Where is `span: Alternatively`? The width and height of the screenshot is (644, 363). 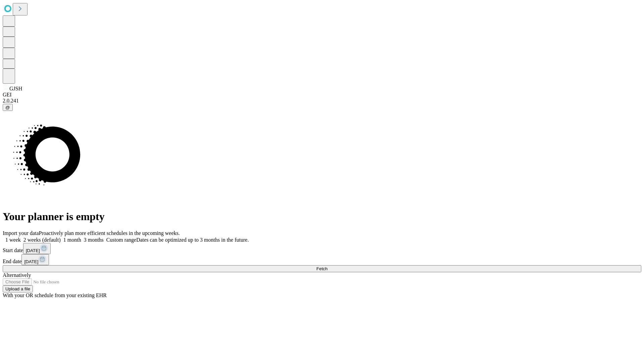
span: Alternatively is located at coordinates (17, 275).